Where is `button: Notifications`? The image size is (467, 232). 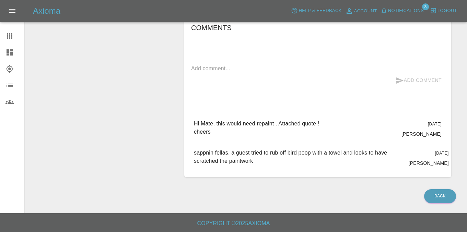
button: Notifications is located at coordinates (402, 11).